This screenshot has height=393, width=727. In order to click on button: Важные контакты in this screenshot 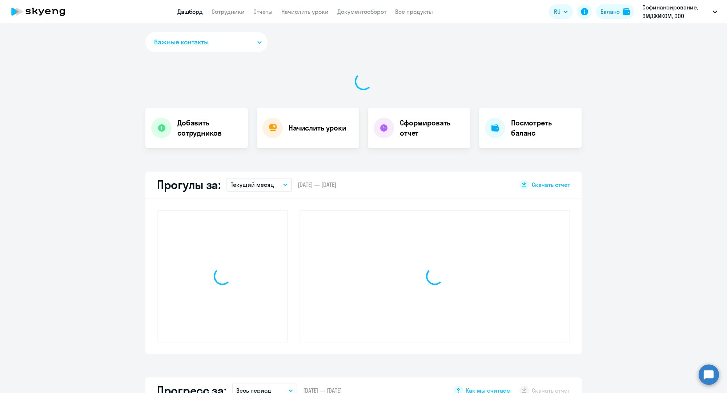, I will do `click(207, 42)`.